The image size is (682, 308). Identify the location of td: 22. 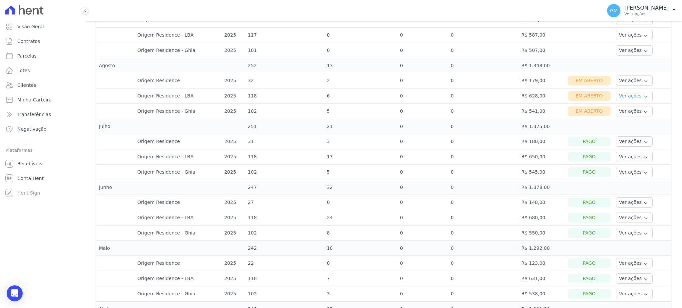
(284, 264).